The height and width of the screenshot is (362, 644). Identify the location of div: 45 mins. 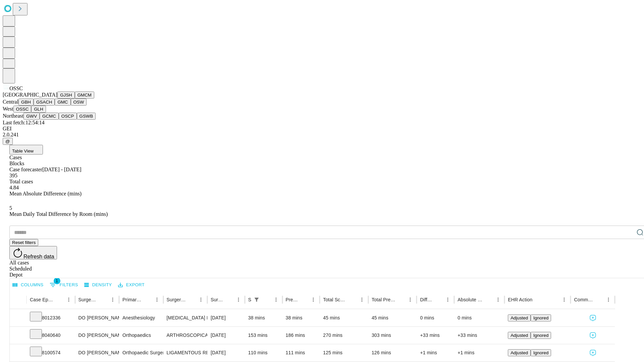
(392, 318).